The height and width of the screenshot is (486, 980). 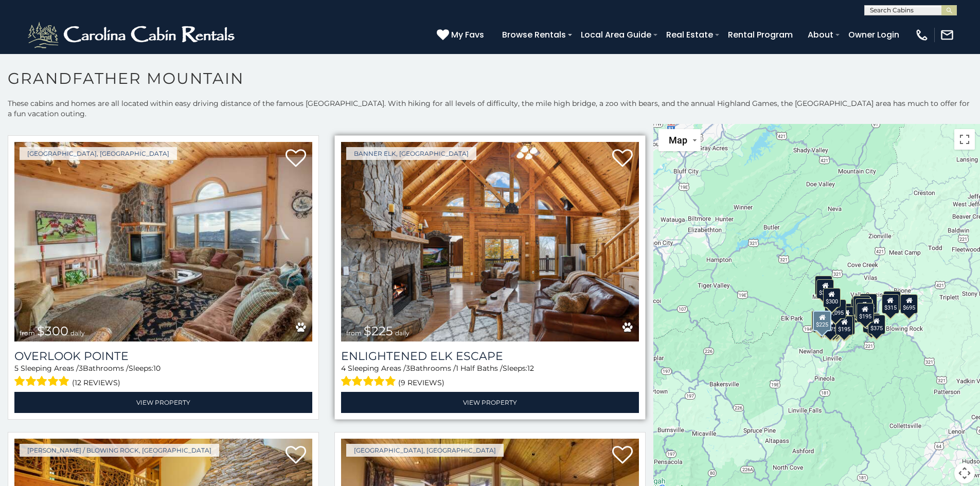 I want to click on button: Toggle fullscreen view, so click(x=965, y=140).